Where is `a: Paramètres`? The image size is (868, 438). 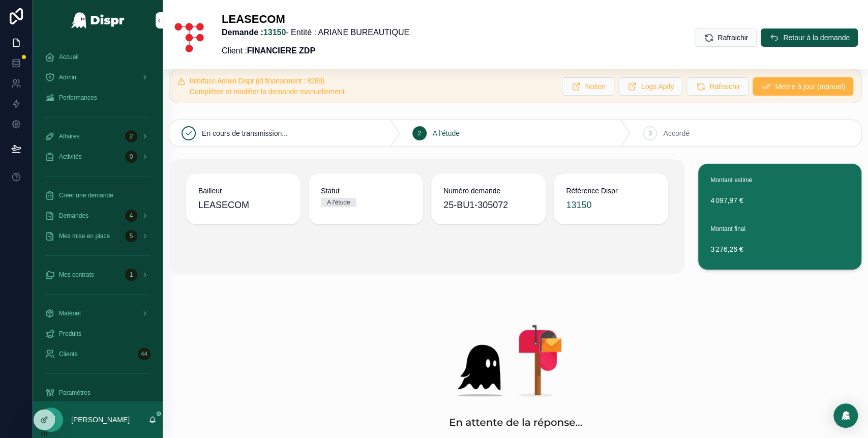
a: Paramètres is located at coordinates (98, 393).